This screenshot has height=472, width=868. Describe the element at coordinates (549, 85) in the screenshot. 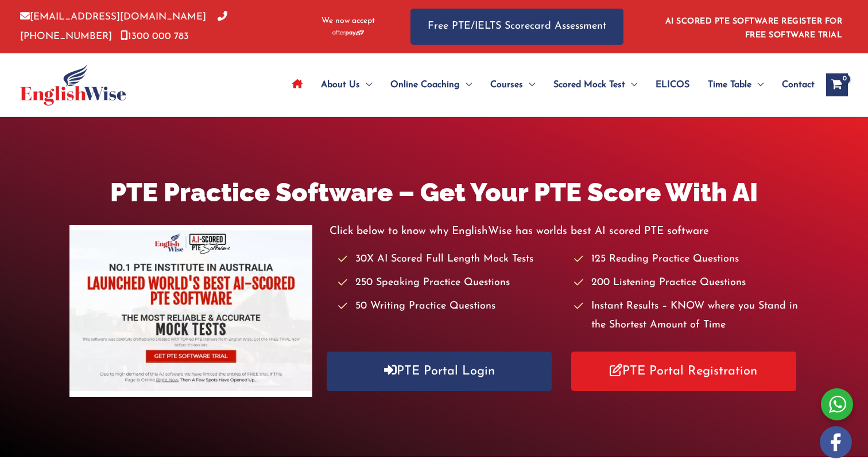

I see `nav: Site Navigation: Main Menu` at that location.